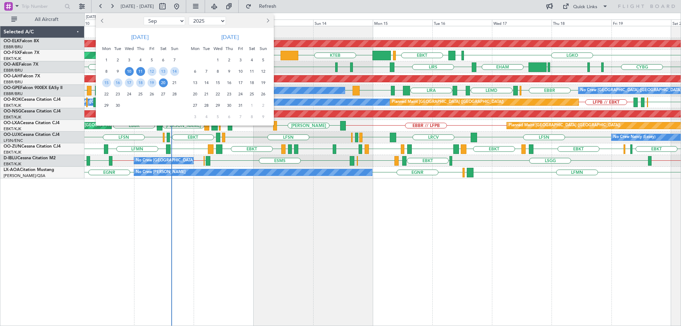  Describe the element at coordinates (118, 60) in the screenshot. I see `div: 2-9-2025` at that location.